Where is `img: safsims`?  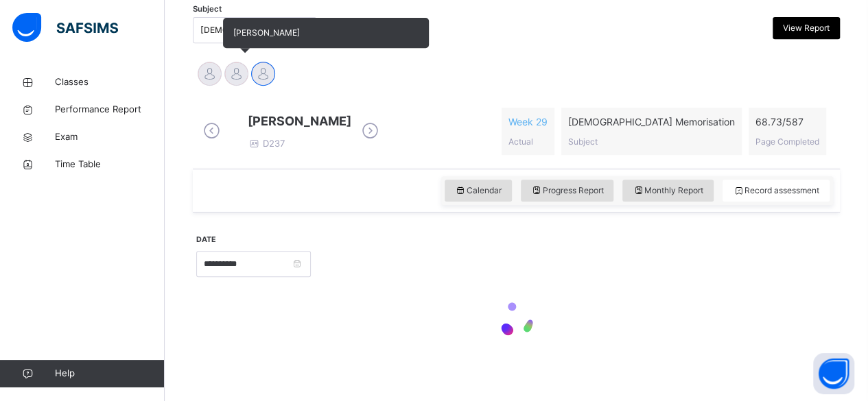
img: safsims is located at coordinates (66, 28).